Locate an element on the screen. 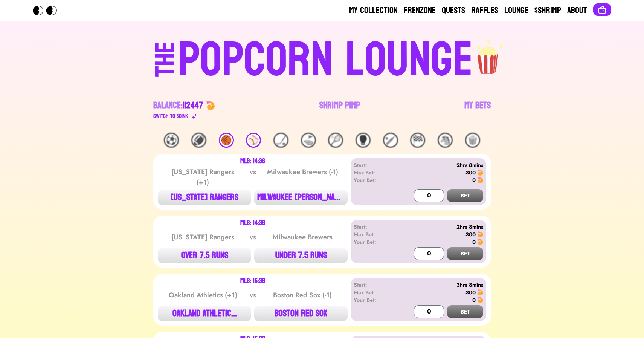 This screenshot has height=338, width=644. div: POPCORN LOUNGE is located at coordinates (325, 60).